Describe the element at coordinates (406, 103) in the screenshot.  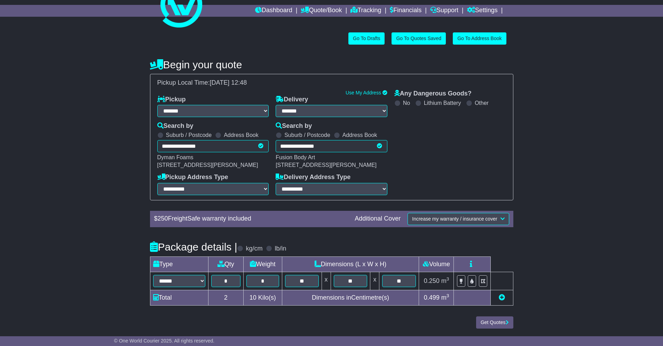
I see `label: No` at that location.